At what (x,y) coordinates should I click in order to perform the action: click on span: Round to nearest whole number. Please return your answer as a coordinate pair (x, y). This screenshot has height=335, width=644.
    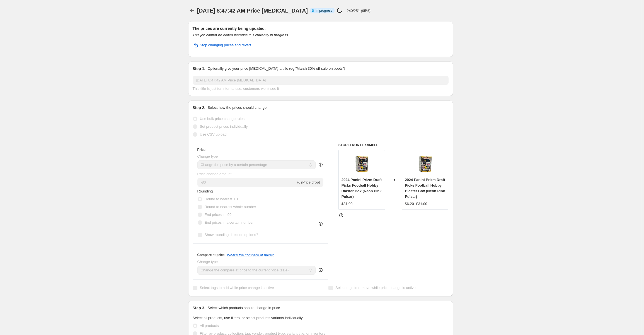
    Looking at the image, I should click on (230, 207).